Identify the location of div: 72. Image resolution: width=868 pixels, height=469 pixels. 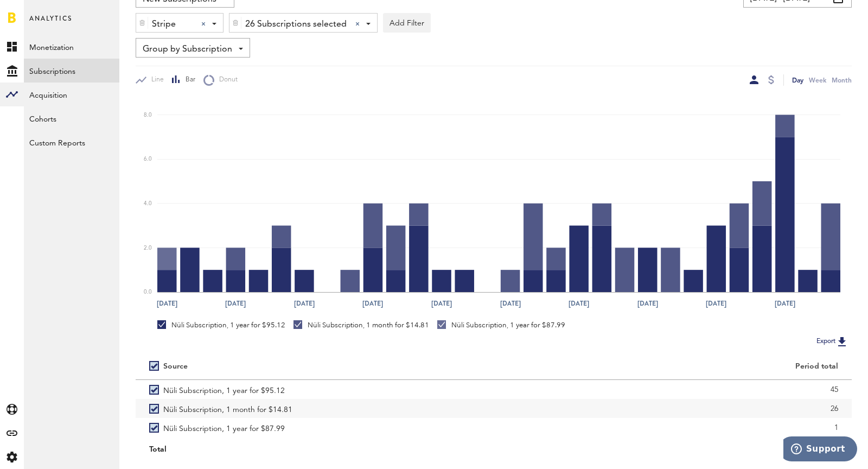
(673, 449).